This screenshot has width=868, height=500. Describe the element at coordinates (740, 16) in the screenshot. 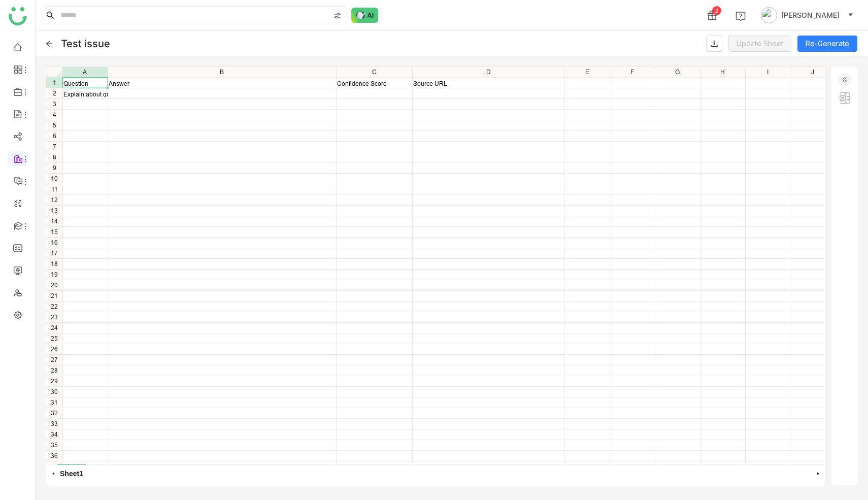

I see `img: help.svg` at that location.